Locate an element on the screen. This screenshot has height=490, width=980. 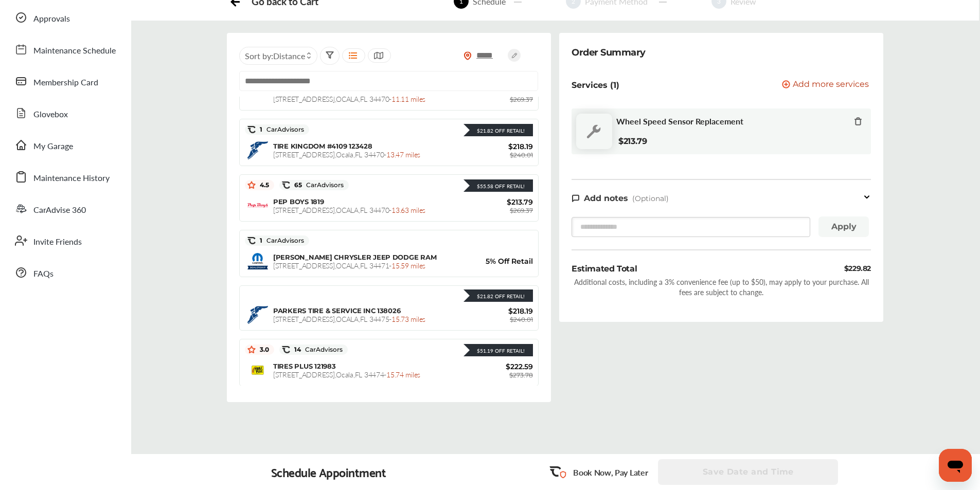
a: Glovebox is located at coordinates (65, 113).